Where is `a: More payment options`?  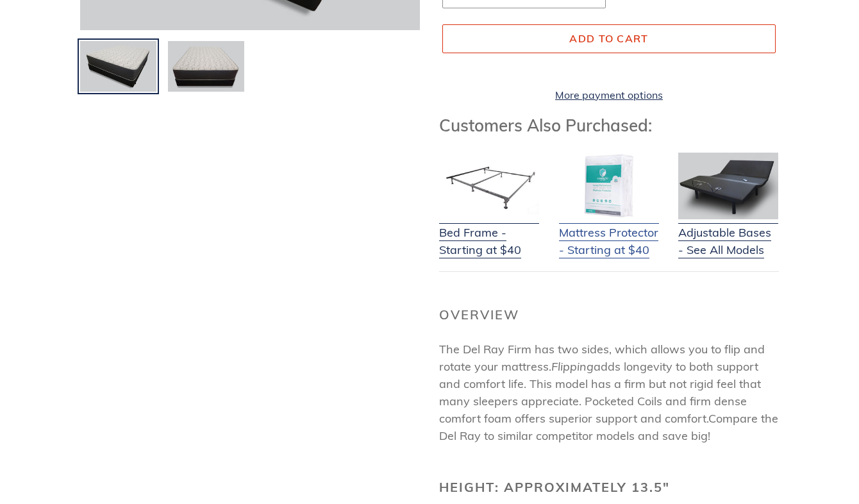
a: More payment options is located at coordinates (609, 95).